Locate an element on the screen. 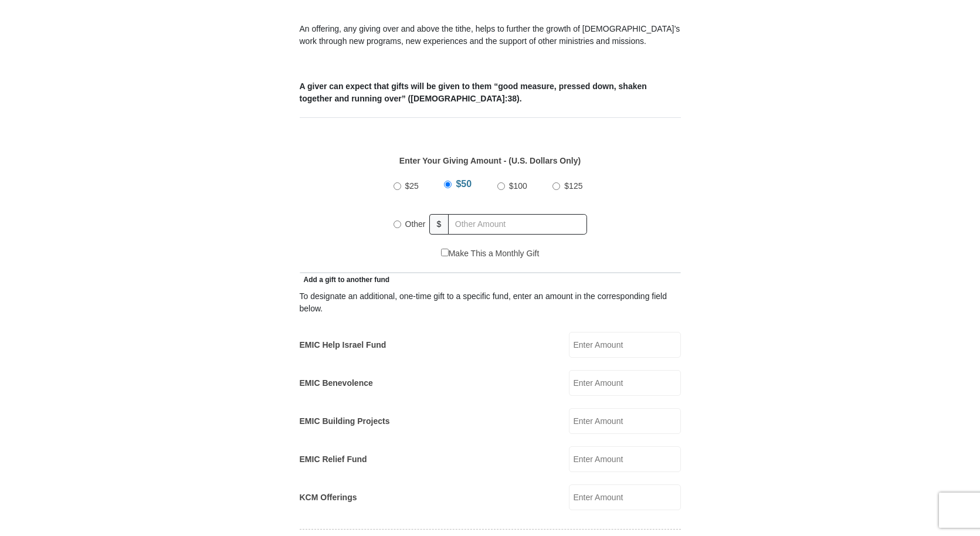 The height and width of the screenshot is (536, 980). label: EMIC Help Israel Fund is located at coordinates (343, 344).